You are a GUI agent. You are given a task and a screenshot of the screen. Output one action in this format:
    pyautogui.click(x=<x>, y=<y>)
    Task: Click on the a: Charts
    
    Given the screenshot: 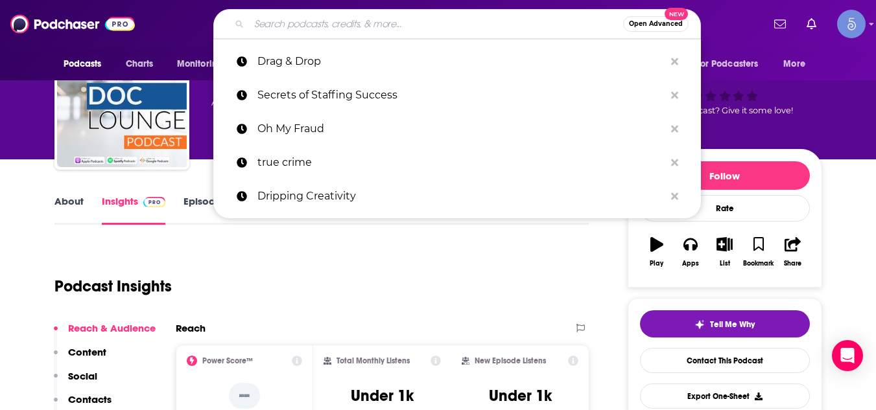 What is the action you would take?
    pyautogui.click(x=139, y=64)
    